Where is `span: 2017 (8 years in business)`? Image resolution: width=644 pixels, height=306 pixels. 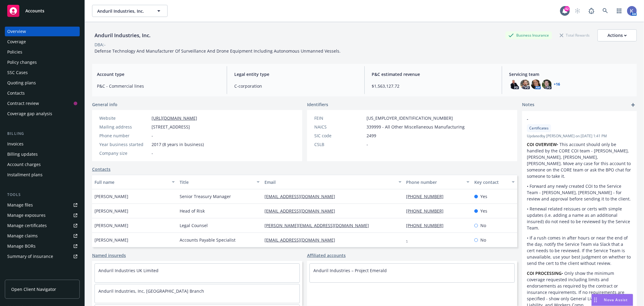 span: 2017 (8 years in business) is located at coordinates (178, 144).